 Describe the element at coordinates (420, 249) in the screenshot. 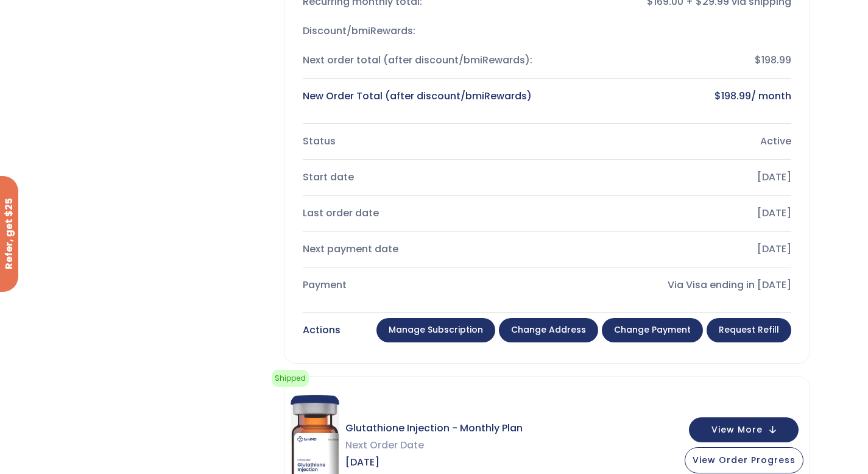

I see `div: Next payment date` at that location.